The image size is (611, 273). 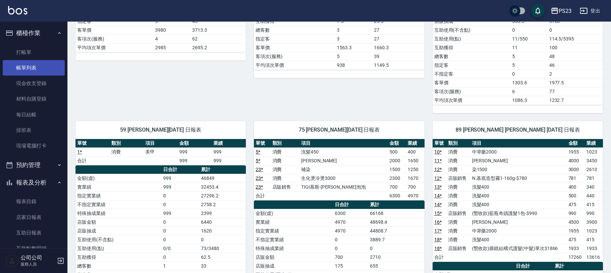 What do you see at coordinates (180, 248) in the screenshot?
I see `td: 0/0` at bounding box center [180, 248].